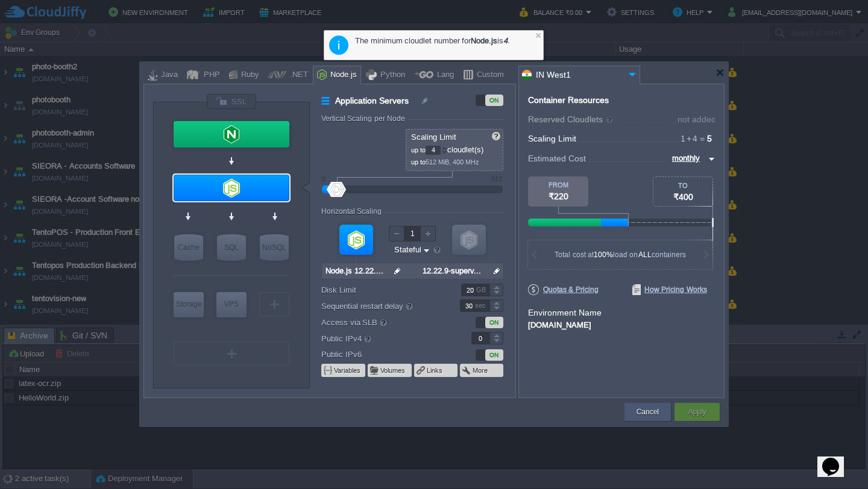  Describe the element at coordinates (669, 290) in the screenshot. I see `span: How Pricing Works` at that location.